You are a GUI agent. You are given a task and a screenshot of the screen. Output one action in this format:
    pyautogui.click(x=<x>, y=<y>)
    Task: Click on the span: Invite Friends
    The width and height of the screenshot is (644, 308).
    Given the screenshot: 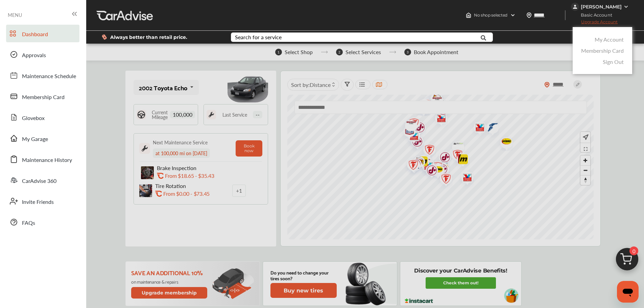 What is the action you would take?
    pyautogui.click(x=38, y=202)
    